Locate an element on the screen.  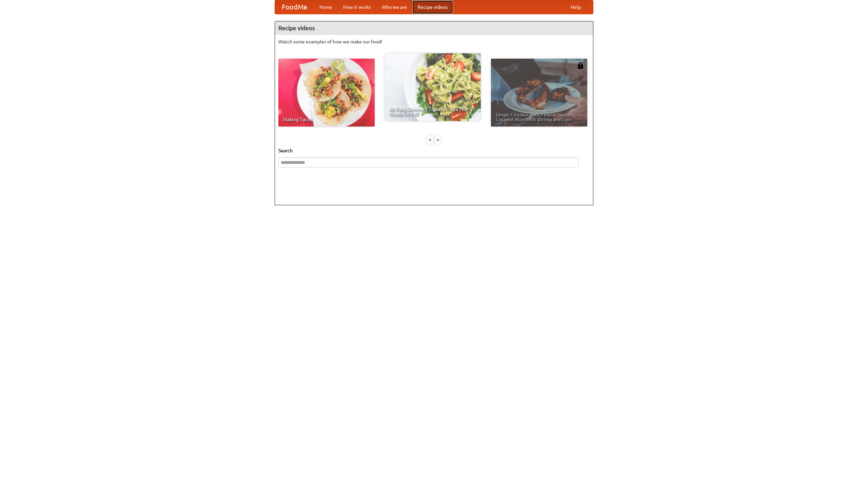
h4: Recipe videos is located at coordinates (434, 28).